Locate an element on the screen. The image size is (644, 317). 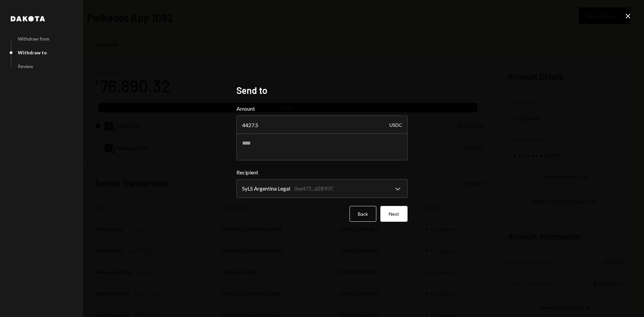
label: Amount is located at coordinates (322, 109).